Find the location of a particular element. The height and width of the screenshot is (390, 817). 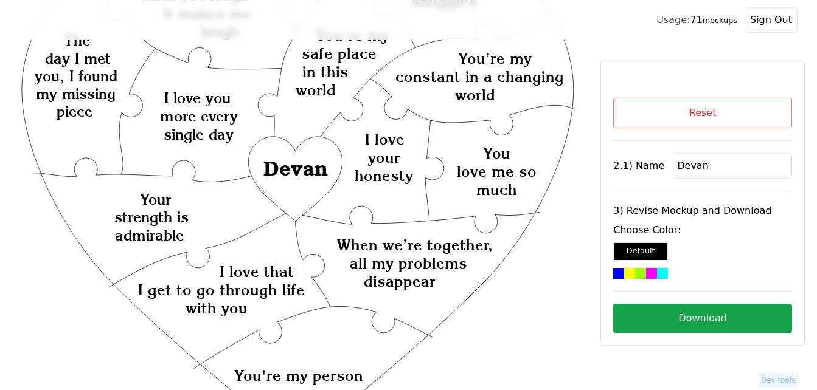

text: safe place is located at coordinates (339, 54).